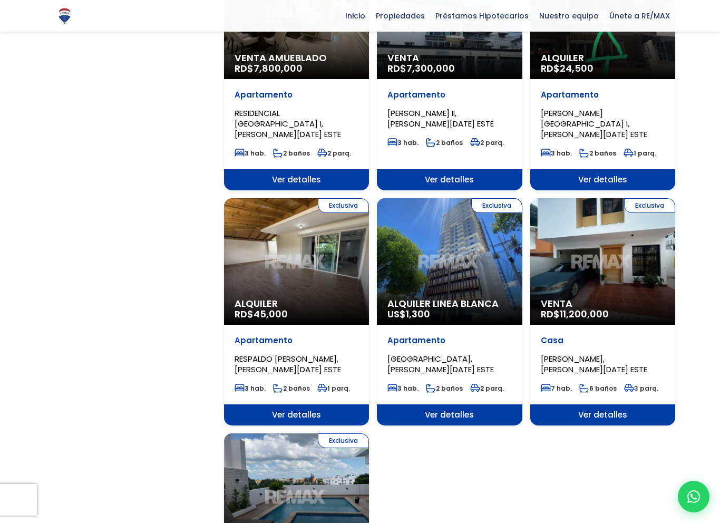 The width and height of the screenshot is (720, 523). What do you see at coordinates (556, 388) in the screenshot?
I see `span: 7 hab.` at bounding box center [556, 388].